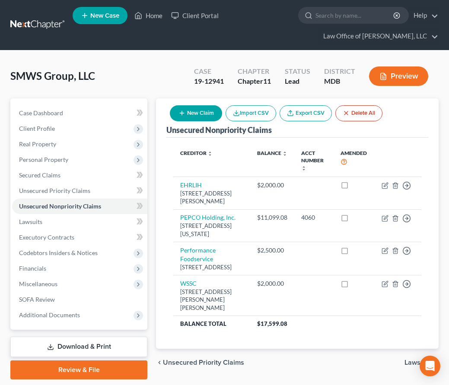  Describe the element at coordinates (423, 16) in the screenshot. I see `a: Help` at that location.